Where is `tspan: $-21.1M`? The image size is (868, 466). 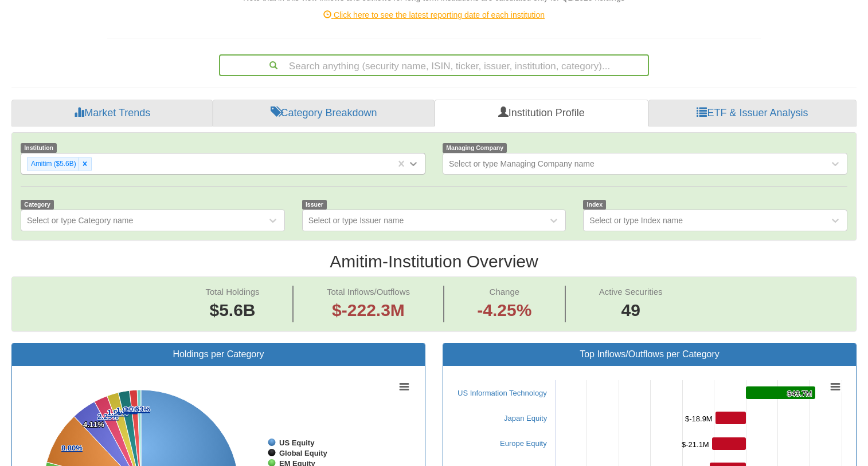
tspan: $-21.1M is located at coordinates (695, 444).